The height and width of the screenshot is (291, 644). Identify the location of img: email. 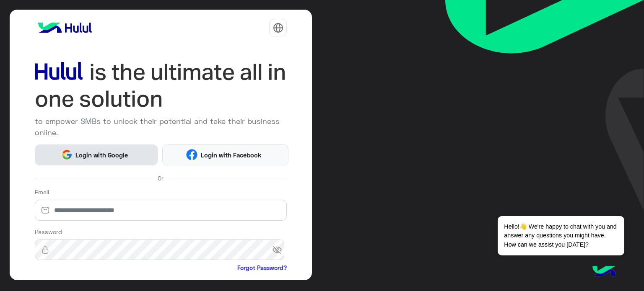
(45, 210).